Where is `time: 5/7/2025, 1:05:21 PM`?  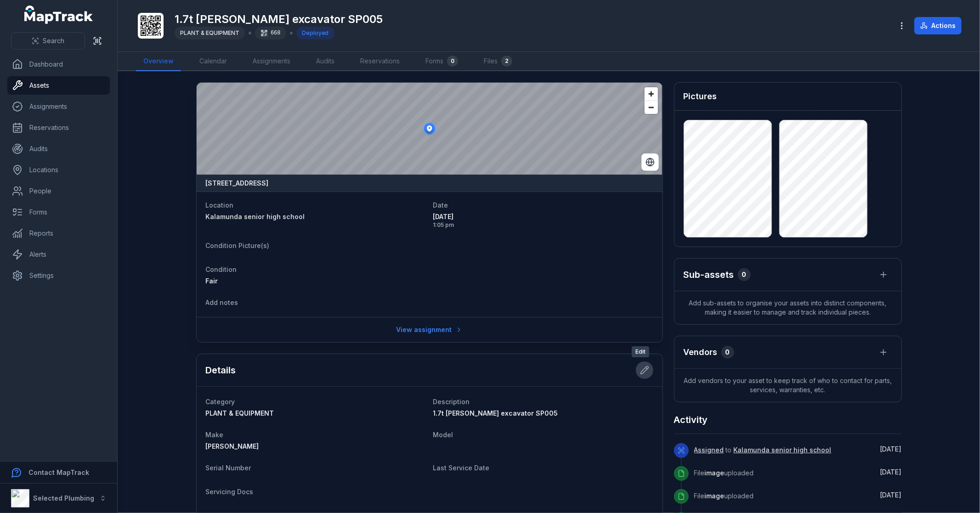 time: 5/7/2025, 1:05:21 PM is located at coordinates (891, 495).